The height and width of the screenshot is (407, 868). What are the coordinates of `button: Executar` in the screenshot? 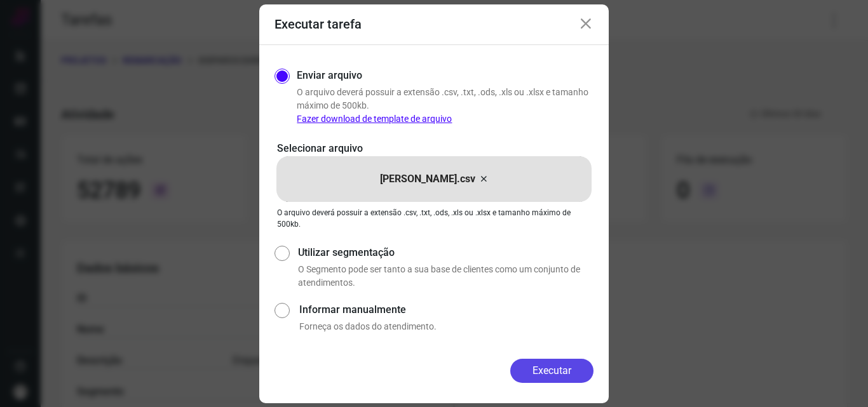 It's located at (552, 371).